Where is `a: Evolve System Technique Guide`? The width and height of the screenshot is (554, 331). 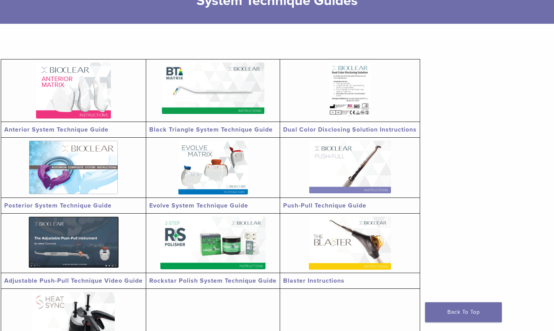
a: Evolve System Technique Guide is located at coordinates (199, 206).